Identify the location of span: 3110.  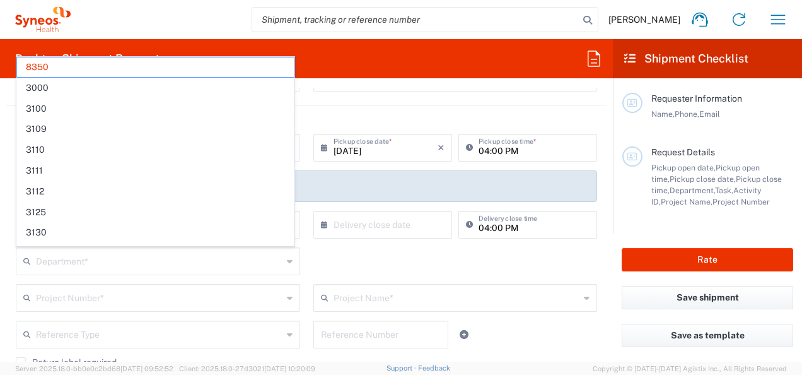
(155, 149).